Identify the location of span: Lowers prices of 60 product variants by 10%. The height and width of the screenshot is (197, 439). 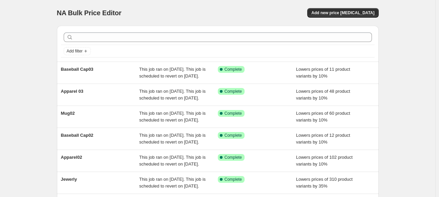
(323, 116).